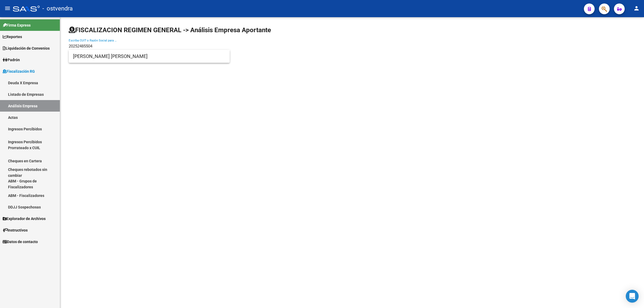  What do you see at coordinates (20, 242) in the screenshot?
I see `span: Datos de contacto` at bounding box center [20, 242].